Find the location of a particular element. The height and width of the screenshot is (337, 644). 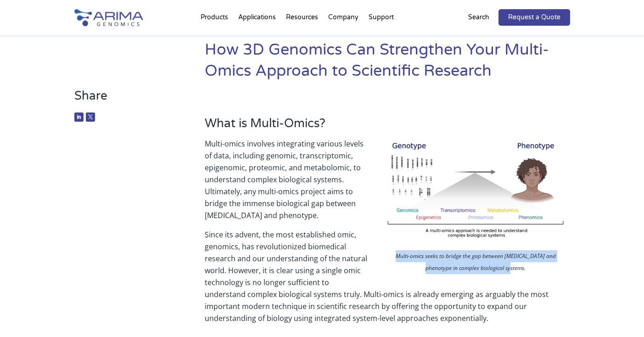

h1: How 3D Genomics Can Strengthen Your Multi-Omics Approach to Scientific Research is located at coordinates (387, 64).